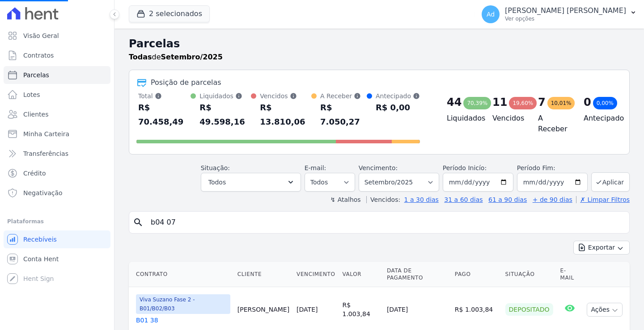  I want to click on a: + de 90 dias, so click(552, 200).